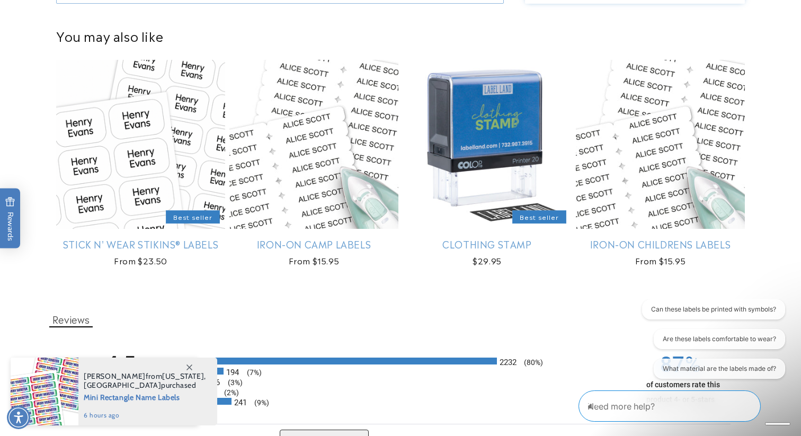 The height and width of the screenshot is (436, 801). Describe the element at coordinates (140, 244) in the screenshot. I see `a: Stick N' Wear Stikins® Labels` at that location.